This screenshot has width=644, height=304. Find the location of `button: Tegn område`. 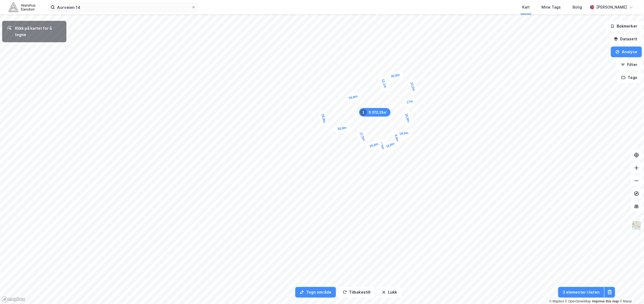

button: Tegn område is located at coordinates (315, 293).